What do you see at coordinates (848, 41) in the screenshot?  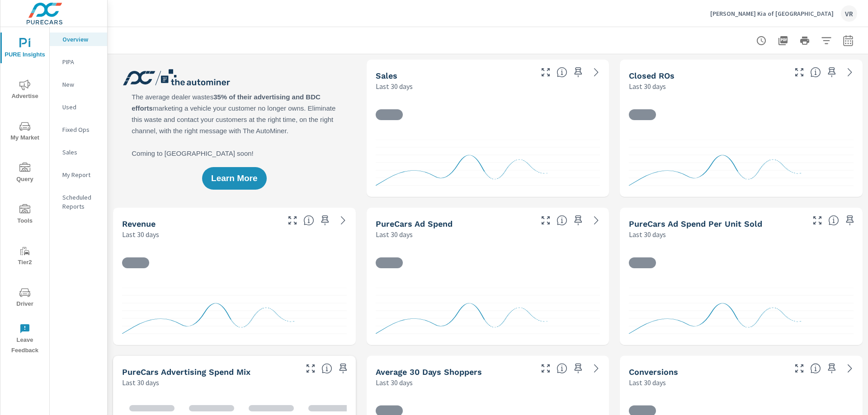 I see `button: Select Date Range` at bounding box center [848, 41].